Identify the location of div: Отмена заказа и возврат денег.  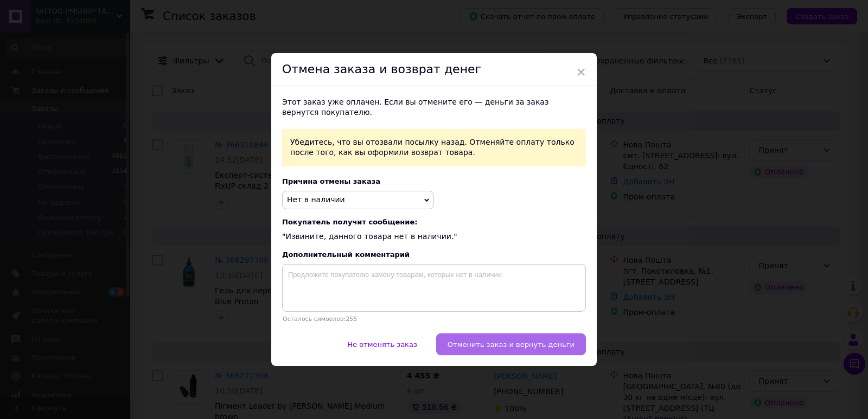
(434, 70).